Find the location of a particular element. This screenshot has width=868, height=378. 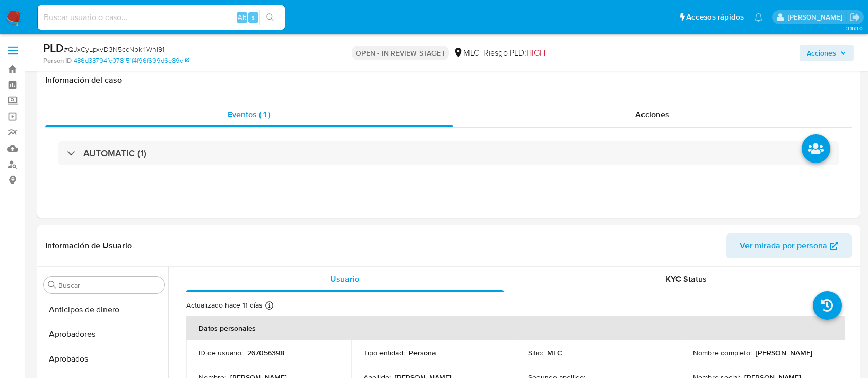

div: MLC is located at coordinates (466, 53).